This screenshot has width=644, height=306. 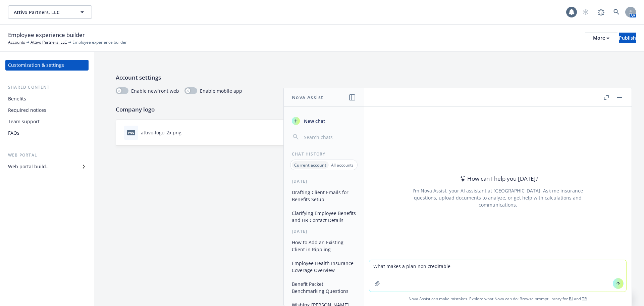 What do you see at coordinates (310, 165) in the screenshot?
I see `p: Current account` at bounding box center [310, 165].